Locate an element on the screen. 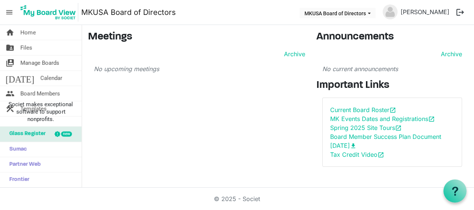 This screenshot has height=210, width=474. button: logout is located at coordinates (460, 12).